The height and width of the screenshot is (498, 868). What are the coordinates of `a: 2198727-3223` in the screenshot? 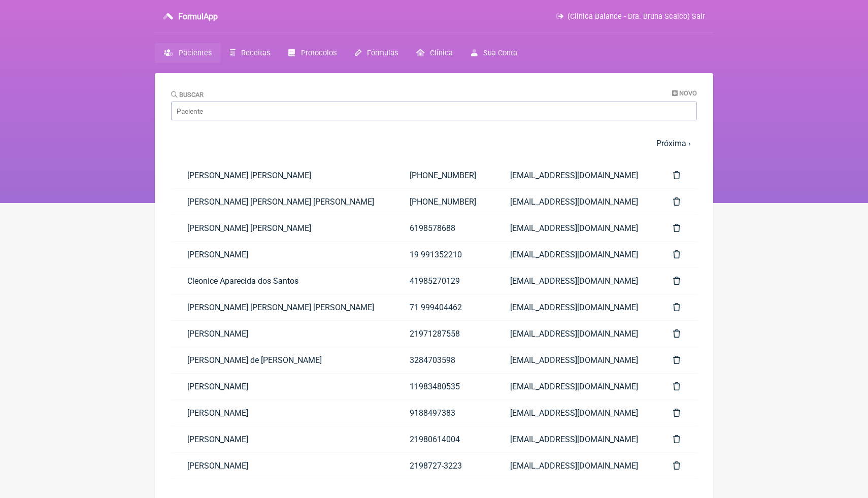 It's located at (444, 466).